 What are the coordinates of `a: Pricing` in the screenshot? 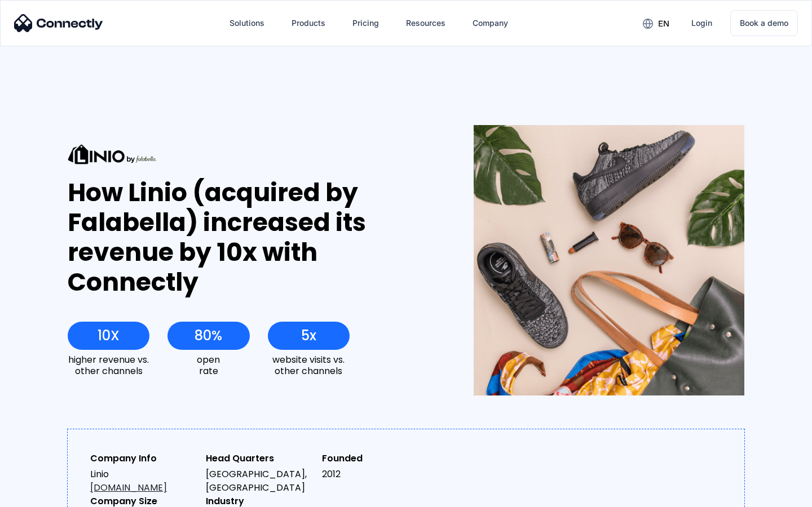 It's located at (365, 23).